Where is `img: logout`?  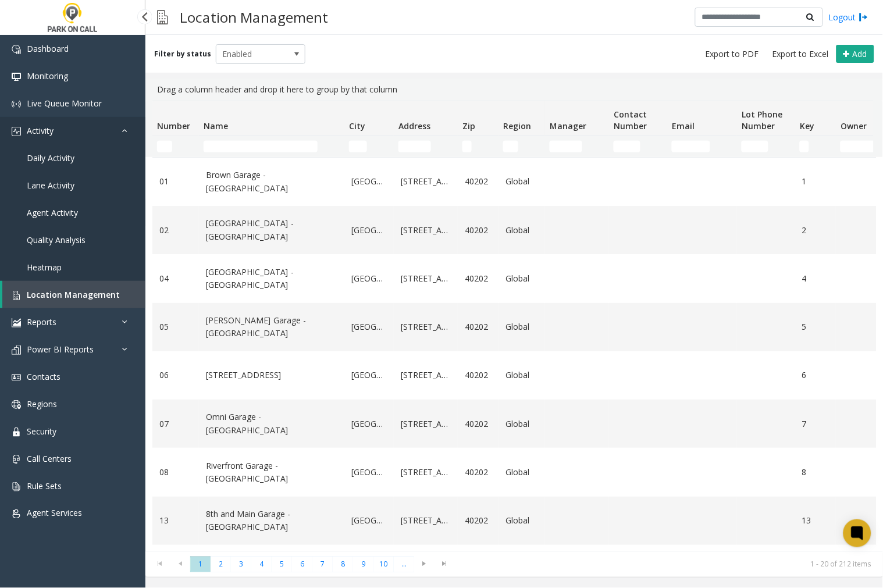
img: logout is located at coordinates (864, 16).